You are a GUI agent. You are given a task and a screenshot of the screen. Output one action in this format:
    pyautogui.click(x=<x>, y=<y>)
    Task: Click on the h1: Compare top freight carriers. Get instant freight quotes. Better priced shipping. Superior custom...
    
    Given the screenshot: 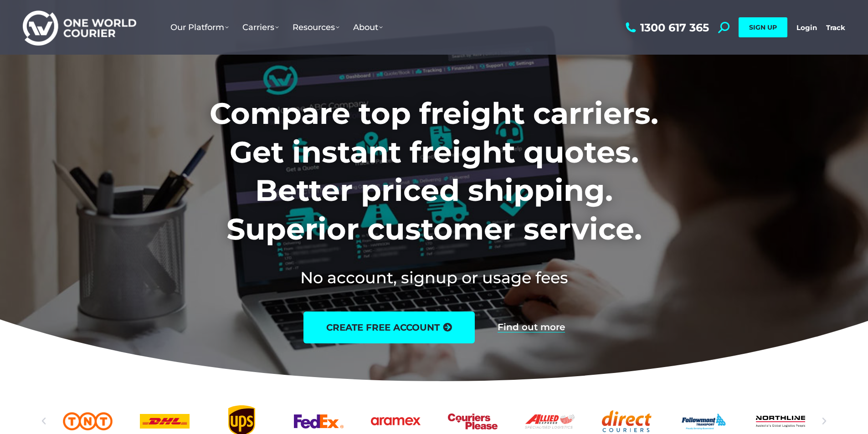 What is the action you would take?
    pyautogui.click(x=434, y=172)
    